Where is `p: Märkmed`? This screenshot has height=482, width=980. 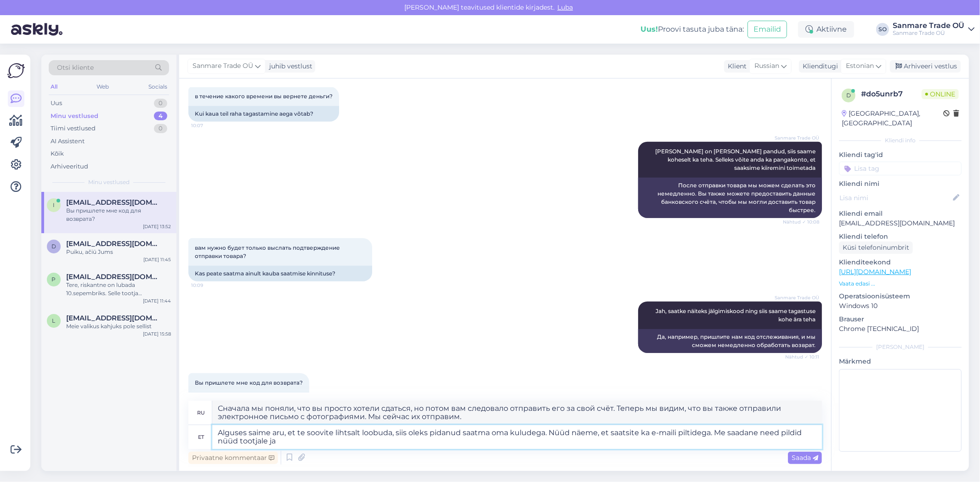 p: Märkmed is located at coordinates (900, 361).